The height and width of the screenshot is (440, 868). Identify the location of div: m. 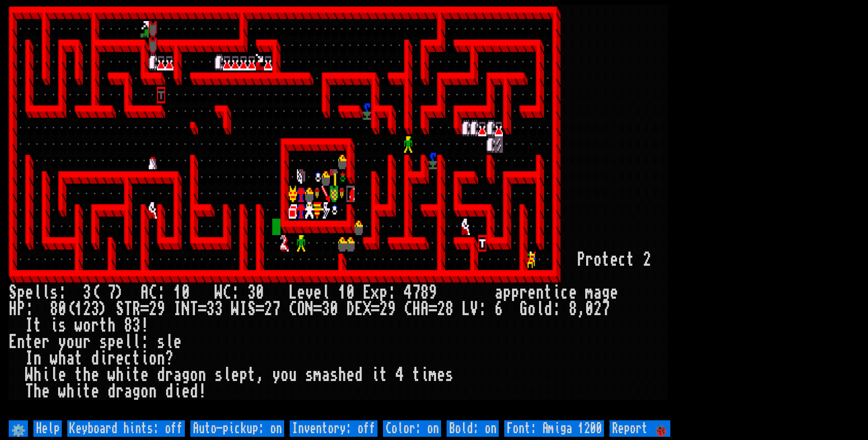
(590, 293).